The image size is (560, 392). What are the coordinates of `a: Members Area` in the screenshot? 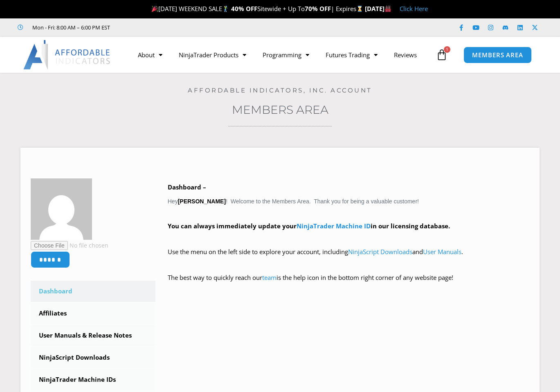 It's located at (280, 109).